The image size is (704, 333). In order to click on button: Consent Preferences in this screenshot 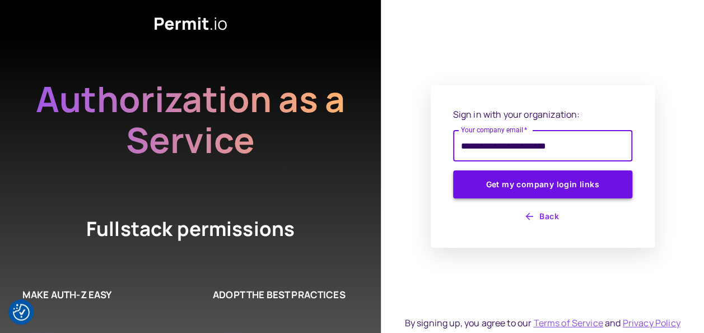, I will do `click(21, 312)`.